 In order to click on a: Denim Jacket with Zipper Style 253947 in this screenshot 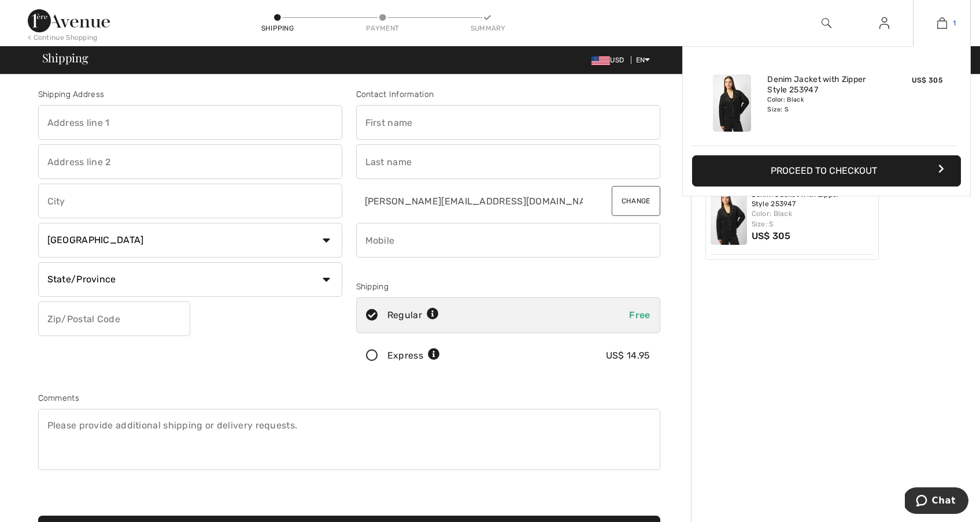, I will do `click(824, 85)`.